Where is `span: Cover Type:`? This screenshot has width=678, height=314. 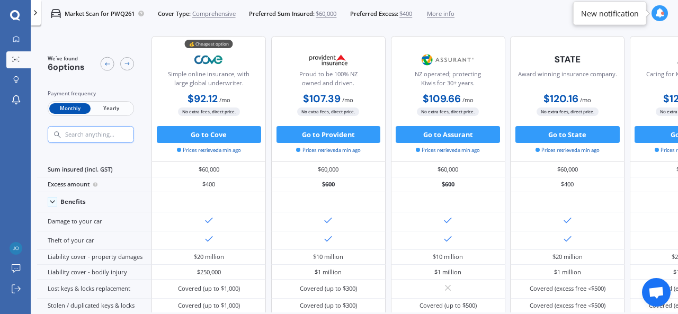 span: Cover Type: is located at coordinates (174, 14).